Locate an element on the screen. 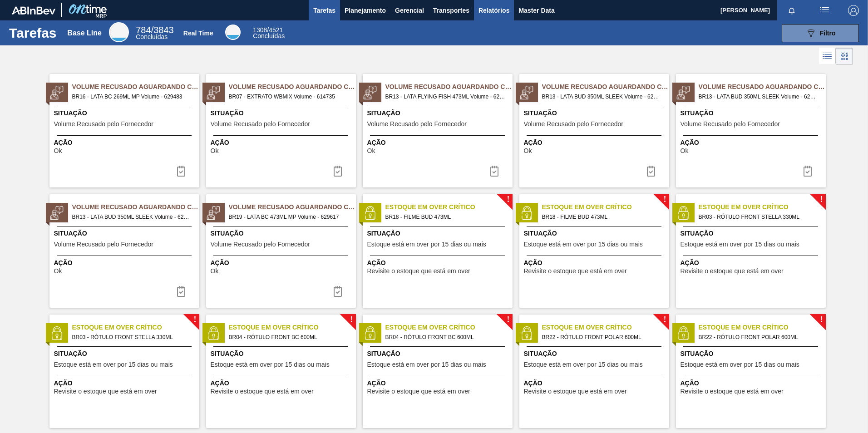 This screenshot has height=433, width=868. span: BR22 - RÓTULO FRONT POLAR 600ML is located at coordinates (602, 337).